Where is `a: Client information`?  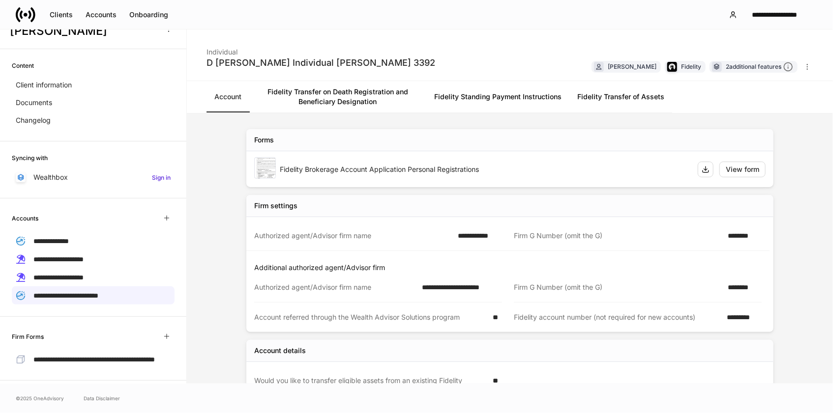
a: Client information is located at coordinates (93, 85).